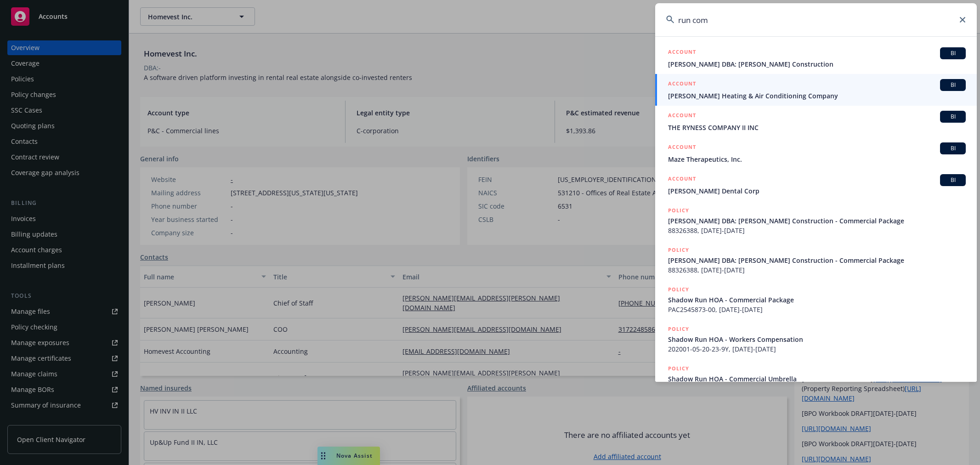  What do you see at coordinates (816, 153) in the screenshot?
I see `a: ACCOUNTBIMaze Therapeutics, Inc.` at bounding box center [816, 153].